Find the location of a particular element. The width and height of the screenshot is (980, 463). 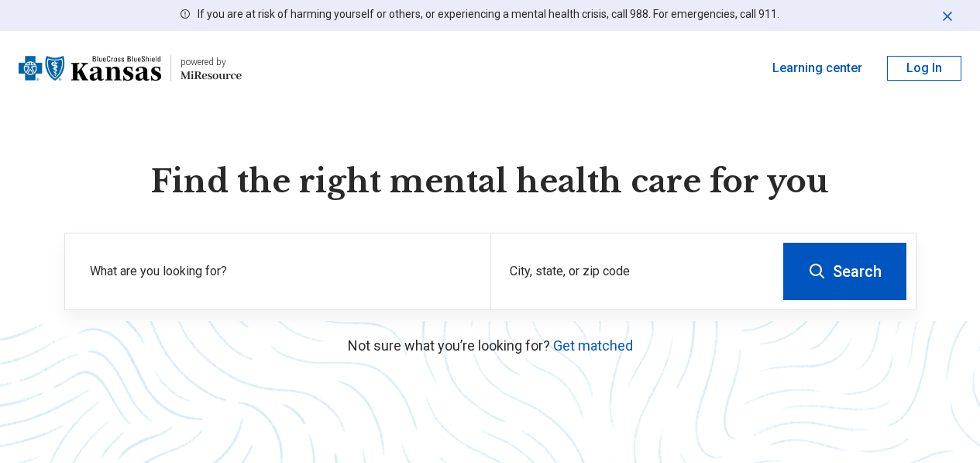

button: Dismiss is located at coordinates (947, 16).